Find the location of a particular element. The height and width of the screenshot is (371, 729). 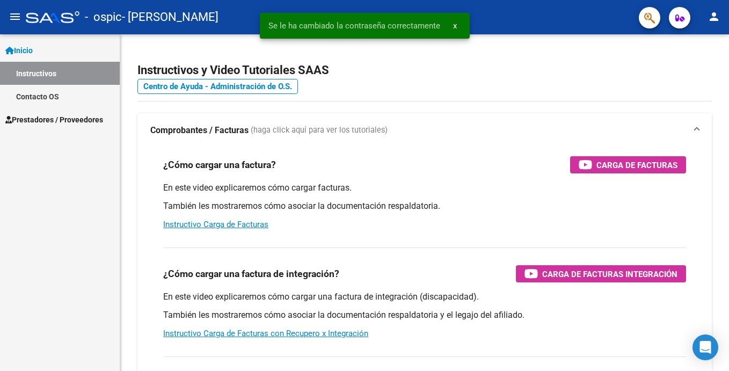

span: - ospic is located at coordinates (103, 17).